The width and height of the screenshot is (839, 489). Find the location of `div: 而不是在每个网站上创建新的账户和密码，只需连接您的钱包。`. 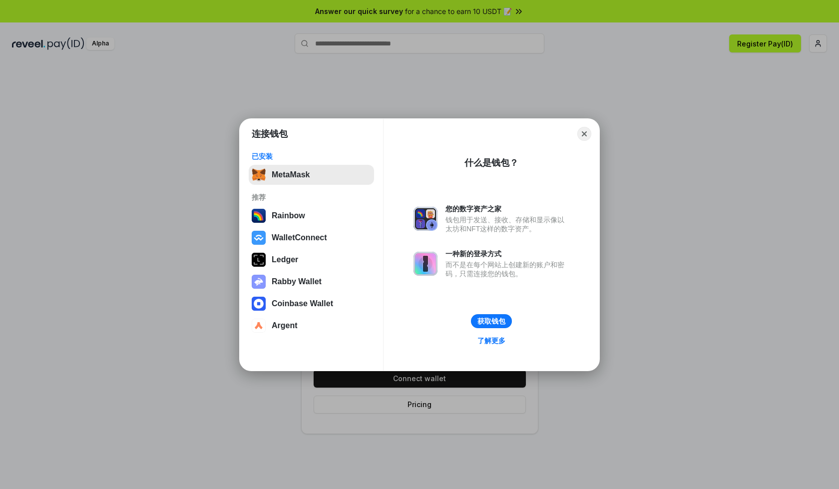

div: 而不是在每个网站上创建新的账户和密码，只需连接您的钱包。 is located at coordinates (507, 269).